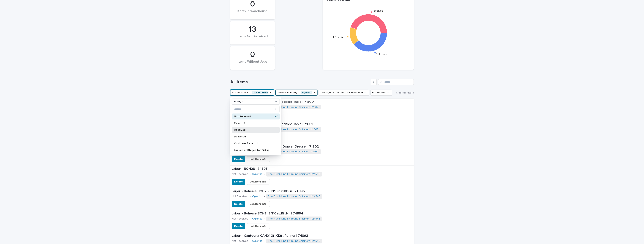 This screenshot has height=244, width=644. What do you see at coordinates (381, 92) in the screenshot?
I see `button: Inspected?` at bounding box center [381, 92].